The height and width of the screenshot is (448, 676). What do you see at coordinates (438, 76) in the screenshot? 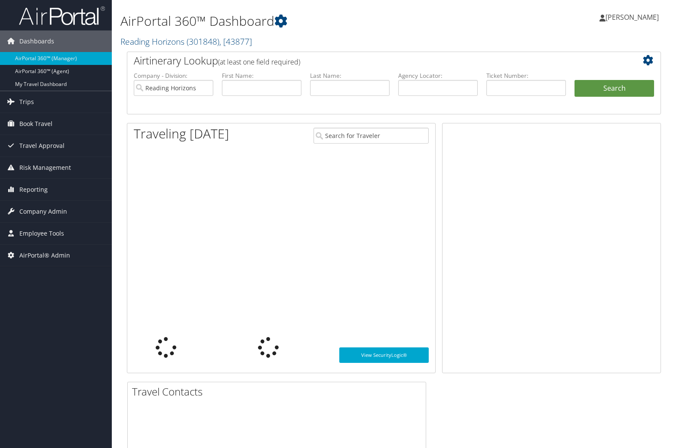
I see `label: Agency Locator:` at bounding box center [438, 76].